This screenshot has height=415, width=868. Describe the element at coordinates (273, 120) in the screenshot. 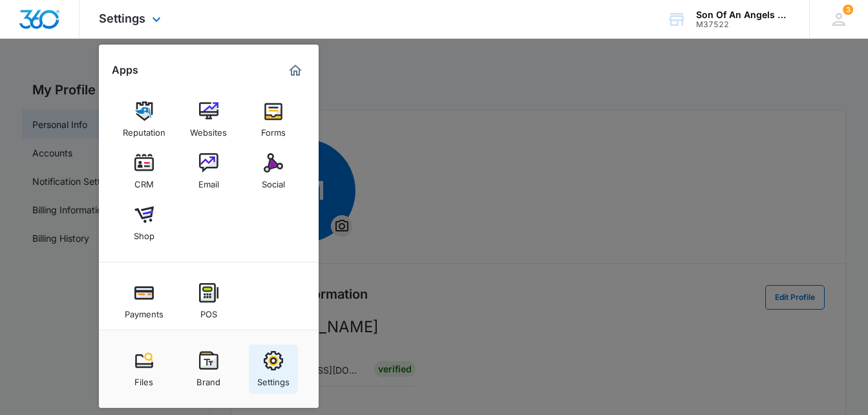

I see `a: Forms` at that location.